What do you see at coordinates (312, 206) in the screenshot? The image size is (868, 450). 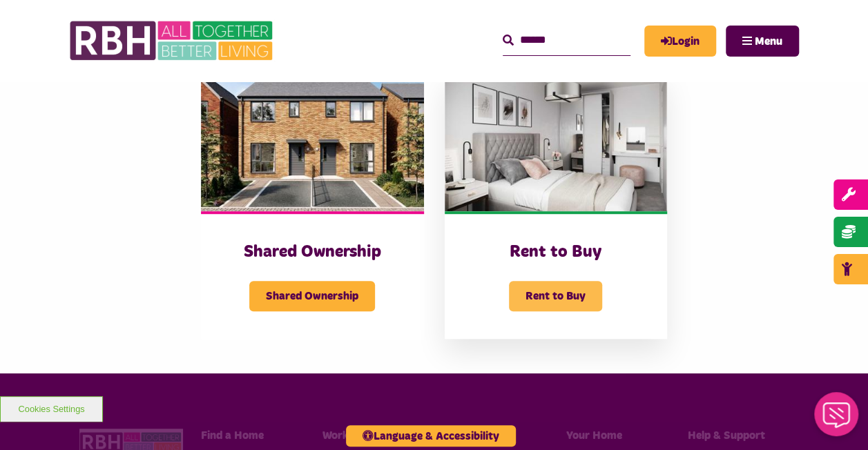 I see `a: Shared Ownership Shared Ownership` at bounding box center [312, 206].